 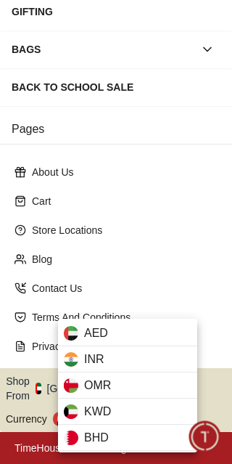 What do you see at coordinates (94, 359) in the screenshot?
I see `span: INR` at bounding box center [94, 359].